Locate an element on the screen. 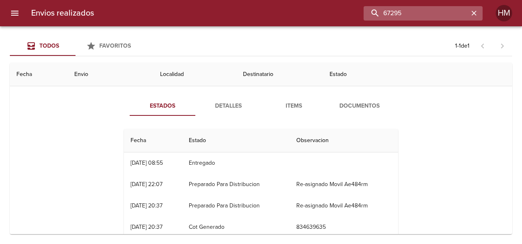  div: Tabs Envios is located at coordinates (75, 46).